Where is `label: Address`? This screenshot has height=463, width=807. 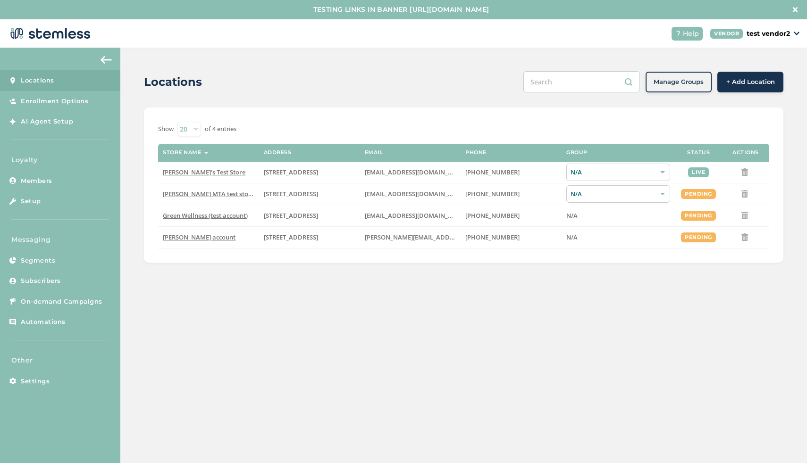
label: Address is located at coordinates (277, 152).